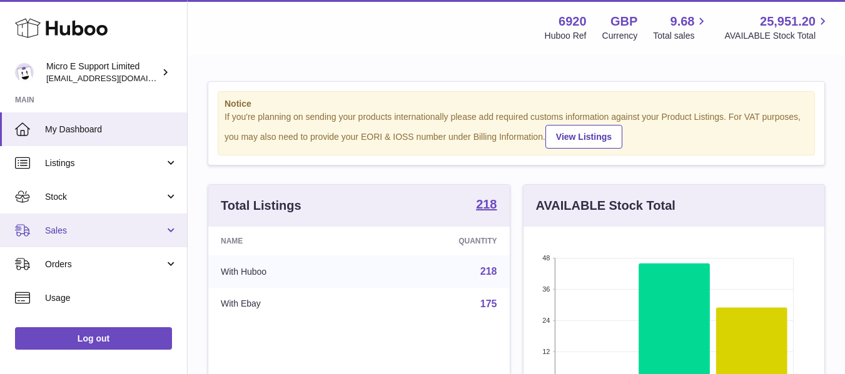 Image resolution: width=845 pixels, height=374 pixels. I want to click on span: Sales, so click(104, 231).